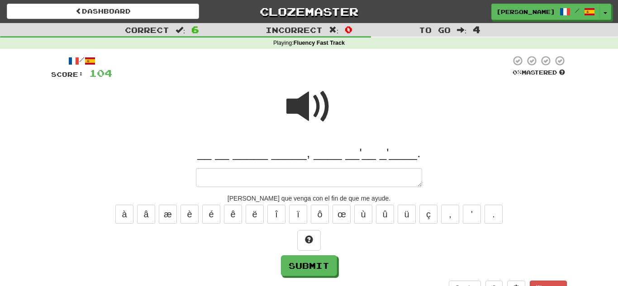 The image size is (618, 286). Describe the element at coordinates (190, 214) in the screenshot. I see `button: è` at that location.